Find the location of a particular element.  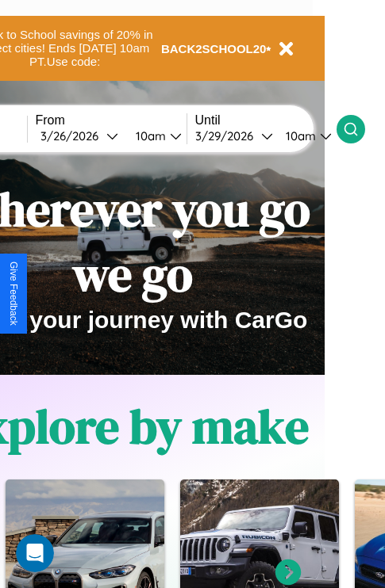

label: Until is located at coordinates (266, 121).